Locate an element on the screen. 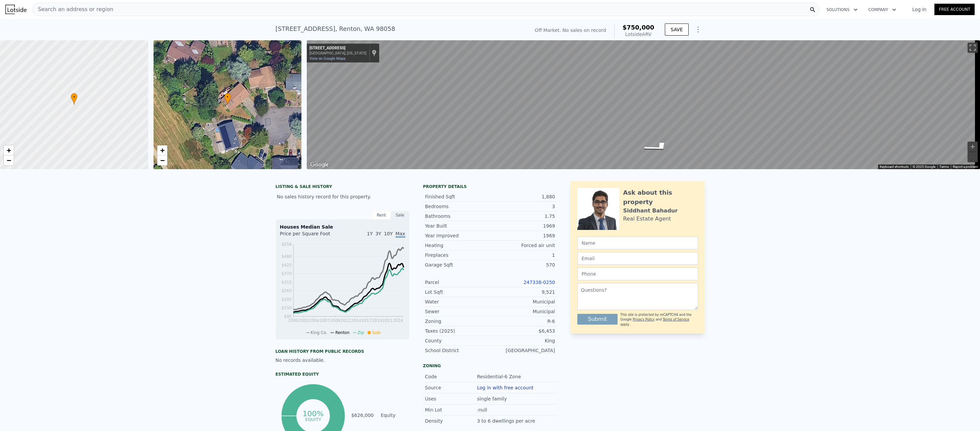 This screenshot has height=431, width=980. span: King Co. is located at coordinates (319, 332).